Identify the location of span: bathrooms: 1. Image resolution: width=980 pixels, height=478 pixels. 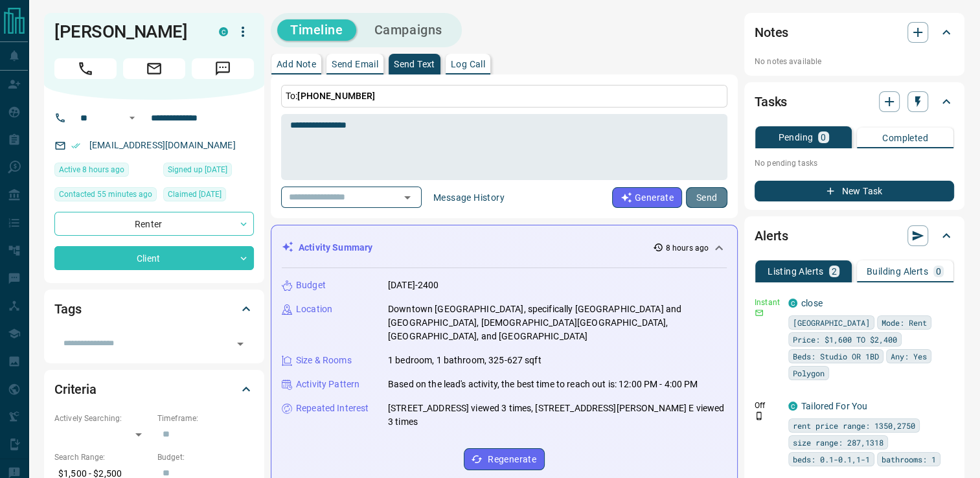
(909, 459).